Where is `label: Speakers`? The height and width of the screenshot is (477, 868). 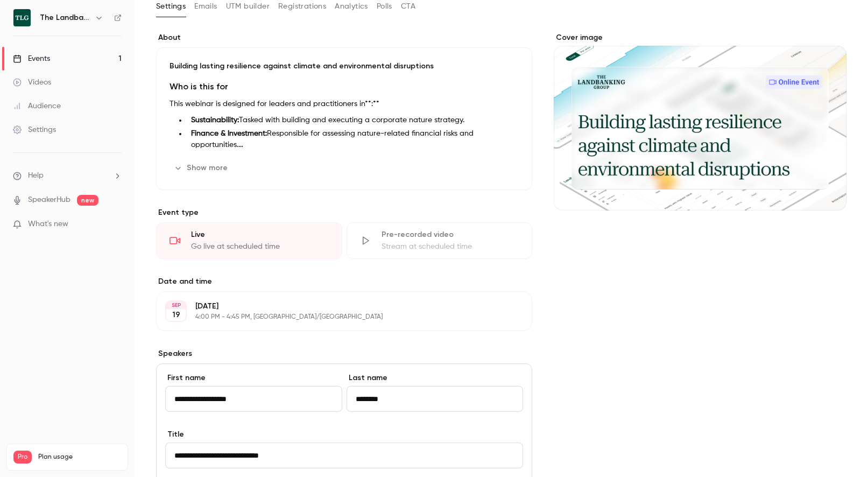
label: Speakers is located at coordinates (344, 354).